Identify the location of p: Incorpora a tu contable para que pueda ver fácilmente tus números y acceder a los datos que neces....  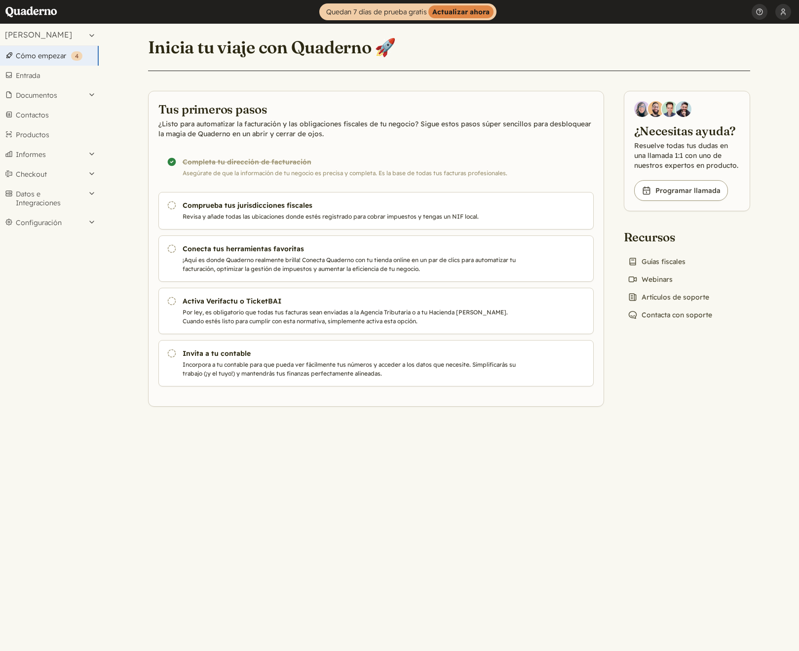
(351, 369).